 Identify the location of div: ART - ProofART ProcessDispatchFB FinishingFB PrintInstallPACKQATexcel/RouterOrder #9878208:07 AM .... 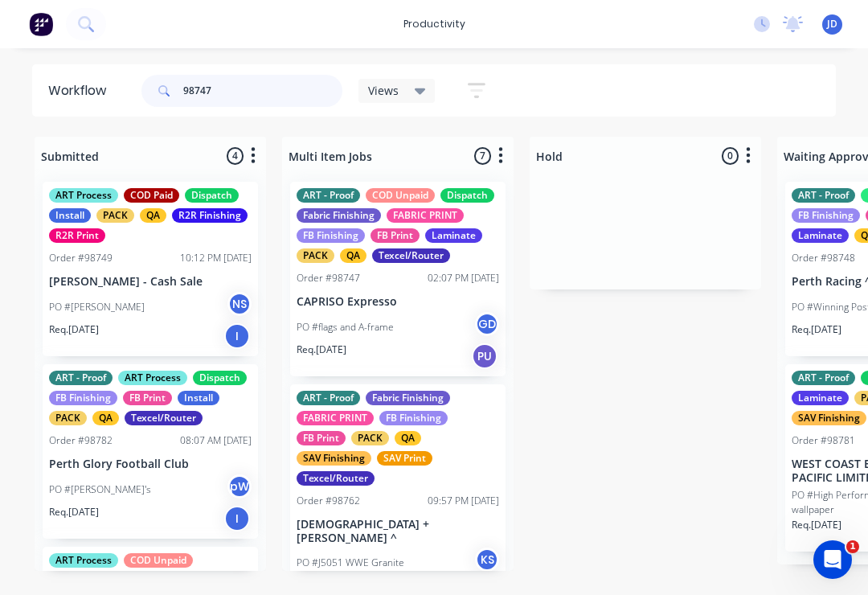
(151, 451).